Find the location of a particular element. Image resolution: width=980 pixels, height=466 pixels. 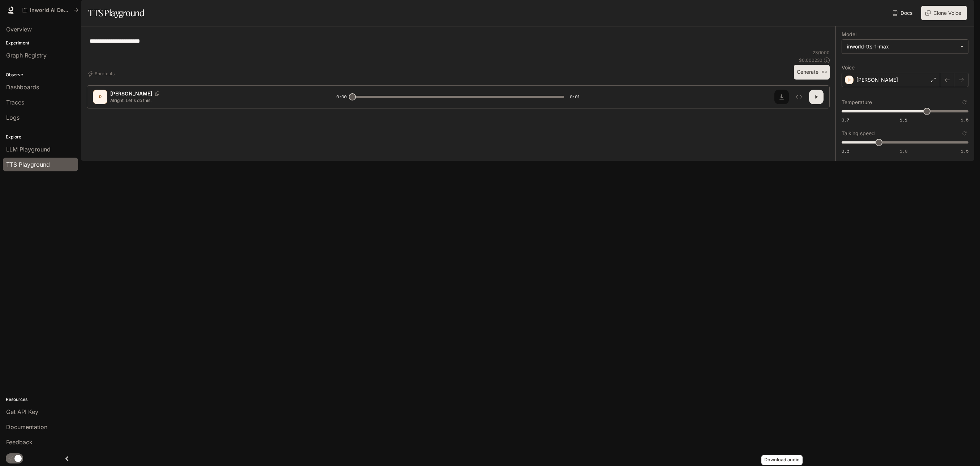

span: 0:01 is located at coordinates (575, 97).